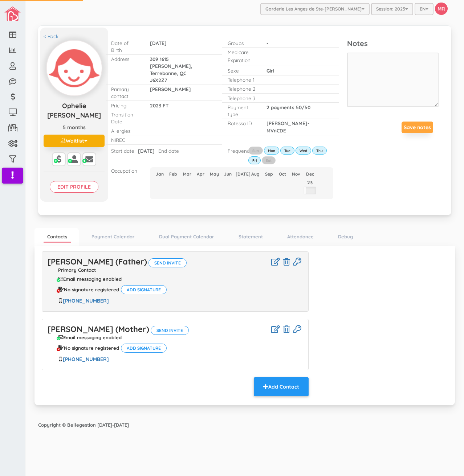 This screenshot has width=464, height=476. What do you see at coordinates (154, 59) in the screenshot?
I see `span: 309` at bounding box center [154, 59].